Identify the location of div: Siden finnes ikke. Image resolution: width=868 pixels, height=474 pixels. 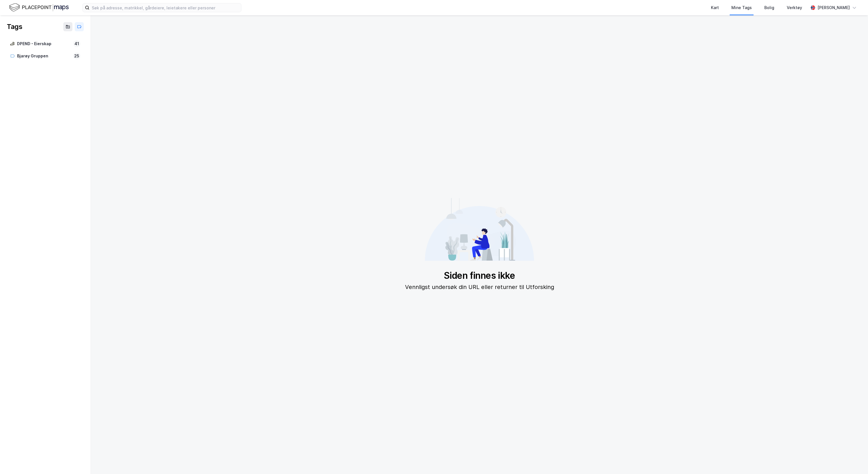
(479, 276).